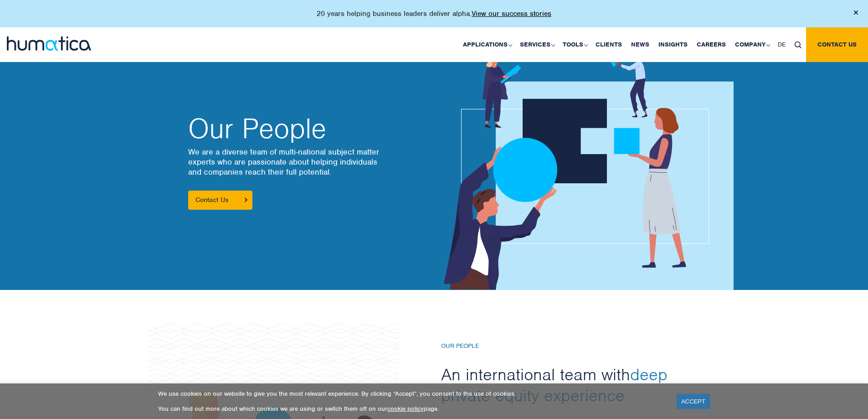 Image resolution: width=868 pixels, height=419 pixels. I want to click on span: DE, so click(781, 44).